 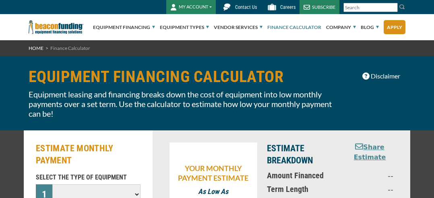 I want to click on span: Finance Calculator, so click(x=70, y=48).